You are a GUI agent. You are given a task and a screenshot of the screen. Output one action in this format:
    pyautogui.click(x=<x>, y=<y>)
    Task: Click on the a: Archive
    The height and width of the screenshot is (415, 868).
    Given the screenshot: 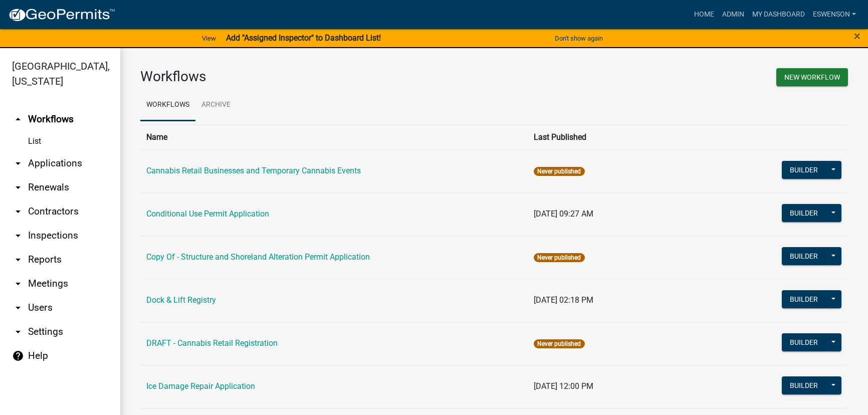 What is the action you would take?
    pyautogui.click(x=216, y=105)
    